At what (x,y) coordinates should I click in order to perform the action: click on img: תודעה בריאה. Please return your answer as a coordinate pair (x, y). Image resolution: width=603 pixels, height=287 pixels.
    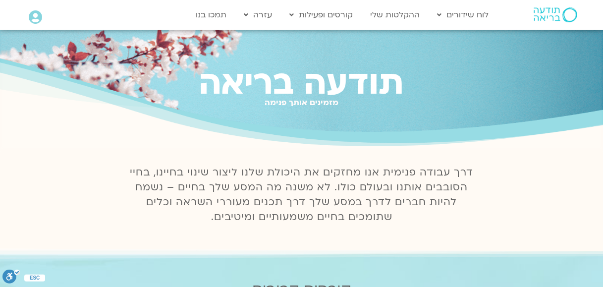
    Looking at the image, I should click on (555, 15).